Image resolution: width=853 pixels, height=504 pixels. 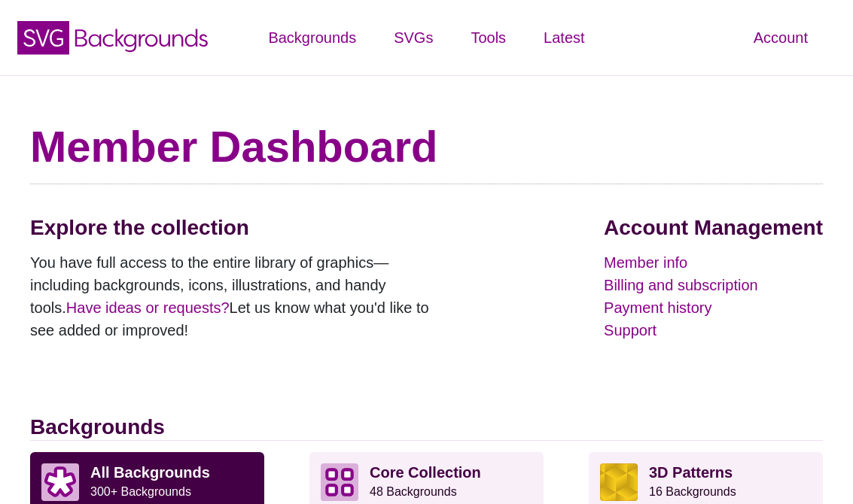 I want to click on h2: Backgrounds, so click(x=426, y=427).